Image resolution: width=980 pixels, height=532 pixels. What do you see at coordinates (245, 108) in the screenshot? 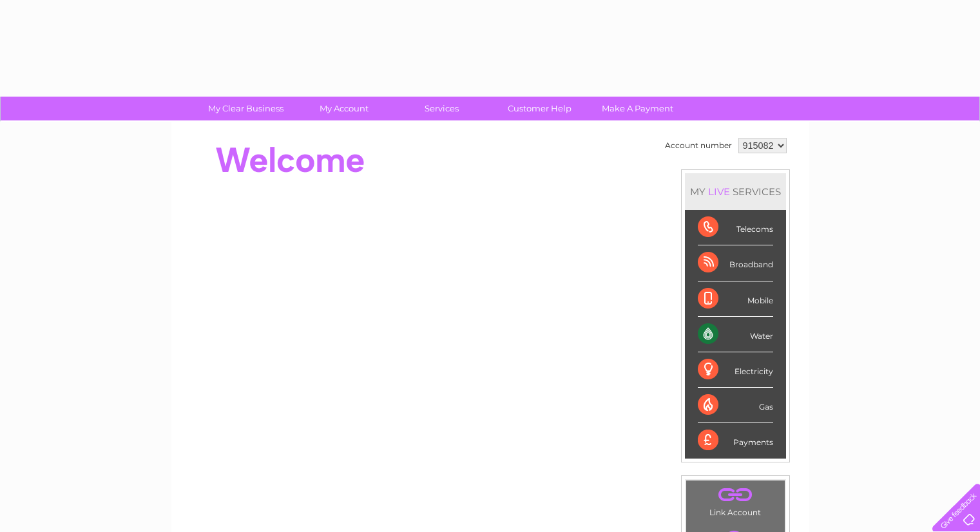
I see `a: My Clear Business` at bounding box center [245, 108].